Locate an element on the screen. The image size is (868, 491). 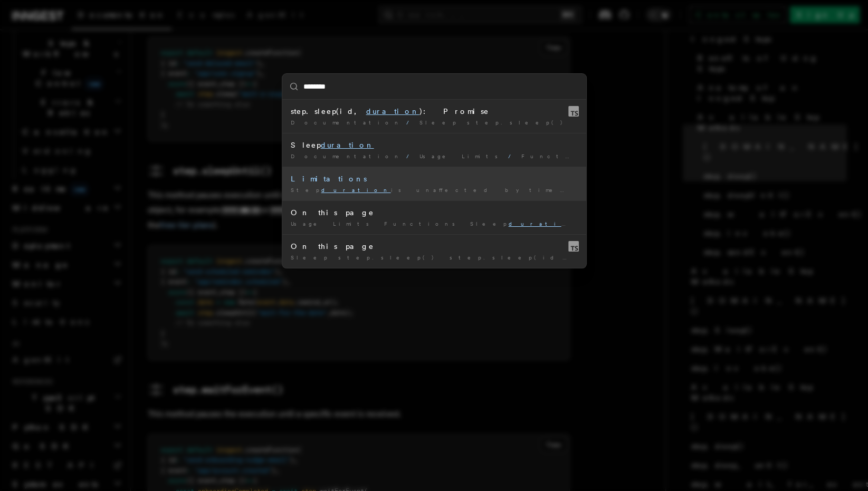
div: Limitations is located at coordinates (434, 179).